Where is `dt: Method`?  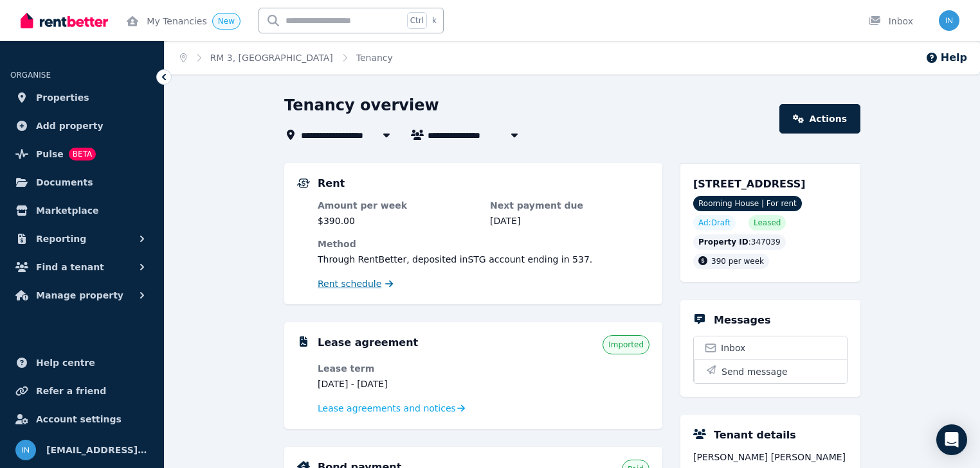
dt: Method is located at coordinates (483, 244).